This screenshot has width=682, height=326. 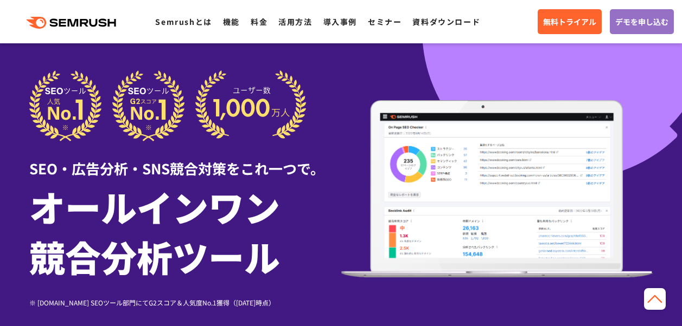 I want to click on a: 資料ダウンロード, so click(x=446, y=22).